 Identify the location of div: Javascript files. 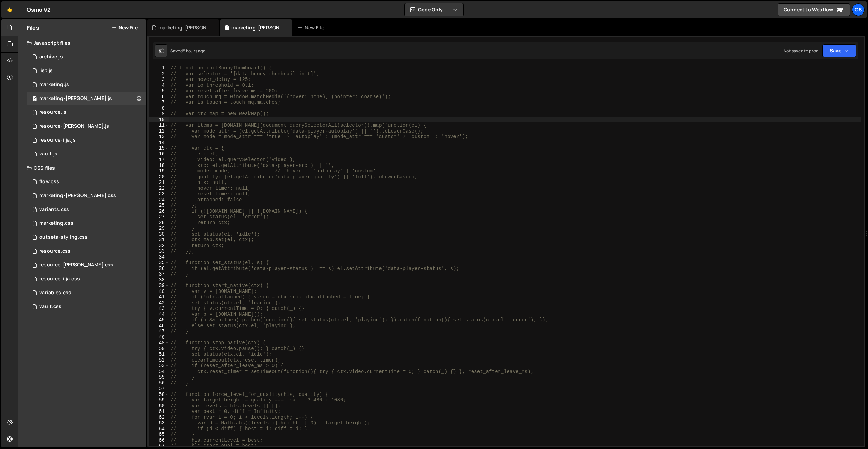
(82, 43).